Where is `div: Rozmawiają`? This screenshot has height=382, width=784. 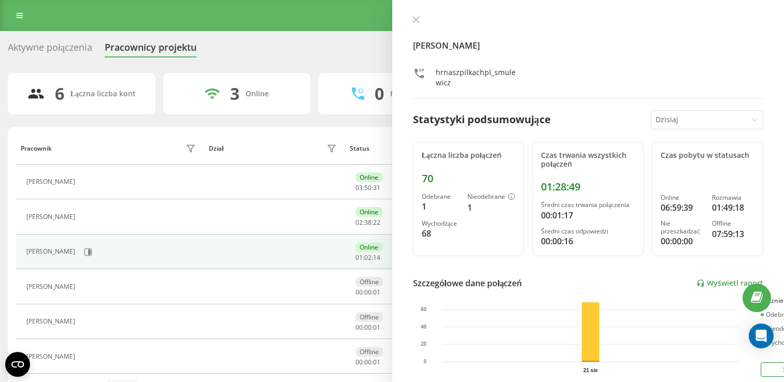 div: Rozmawiają is located at coordinates (411, 94).